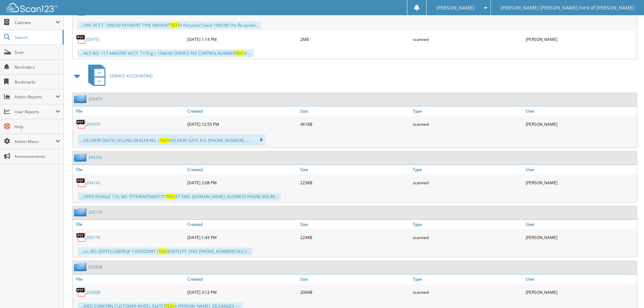 This screenshot has height=308, width=644. Describe the element at coordinates (35, 112) in the screenshot. I see `span: User Reports` at that location.